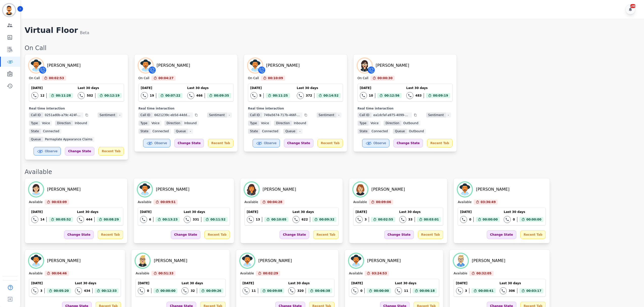 The image size is (644, 307). Describe the element at coordinates (276, 78) in the screenshot. I see `span: 00:10:09` at that location.